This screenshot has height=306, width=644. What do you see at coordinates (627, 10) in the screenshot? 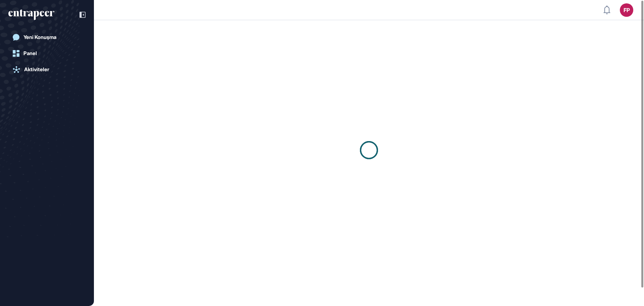
I see `div: FP` at bounding box center [627, 10].